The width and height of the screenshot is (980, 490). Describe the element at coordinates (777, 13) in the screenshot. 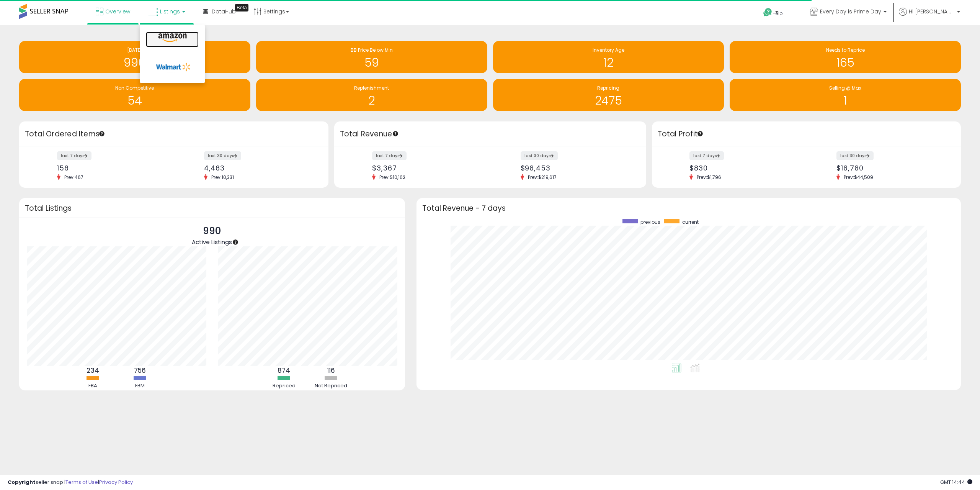

I see `span: Help` at that location.